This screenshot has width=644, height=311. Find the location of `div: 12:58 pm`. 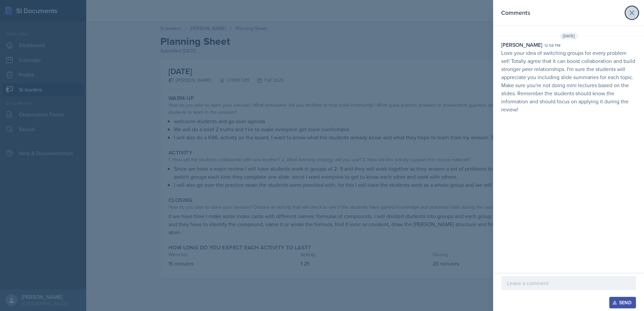

div: 12:58 pm is located at coordinates (553, 45).